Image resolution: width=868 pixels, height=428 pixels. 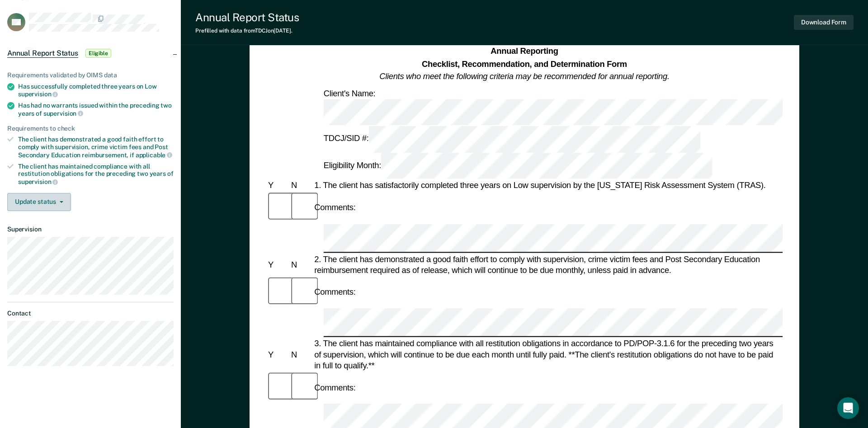 I want to click on dt: Contact, so click(x=90, y=313).